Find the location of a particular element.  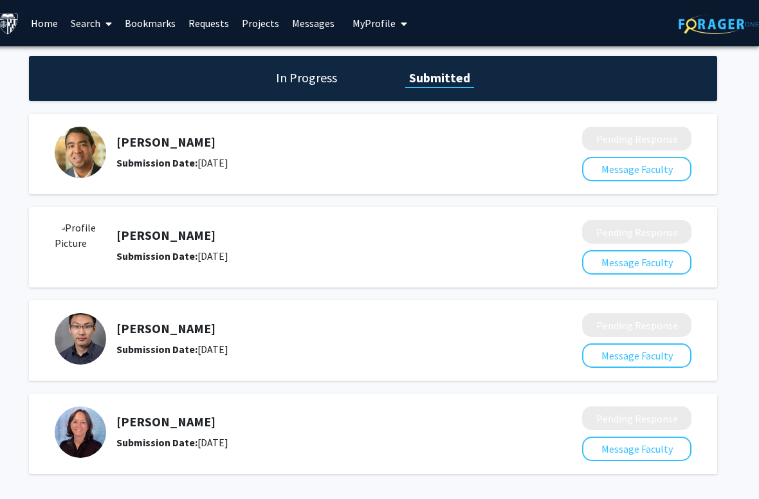

a: Requests is located at coordinates (208, 23).